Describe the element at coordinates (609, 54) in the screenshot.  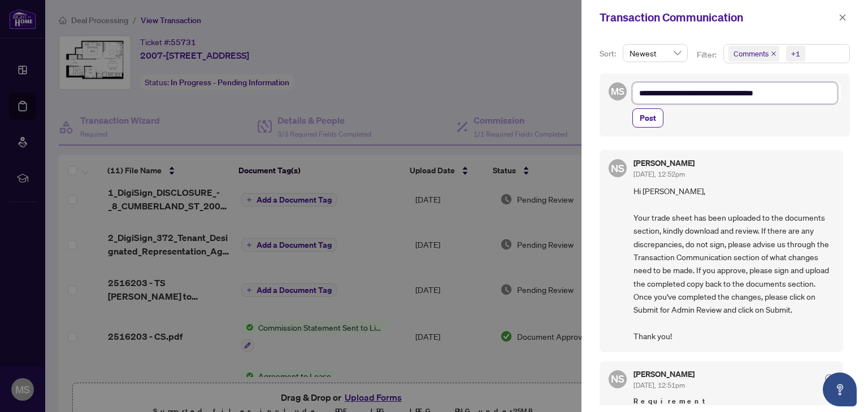
I see `p: Sort:` at that location.